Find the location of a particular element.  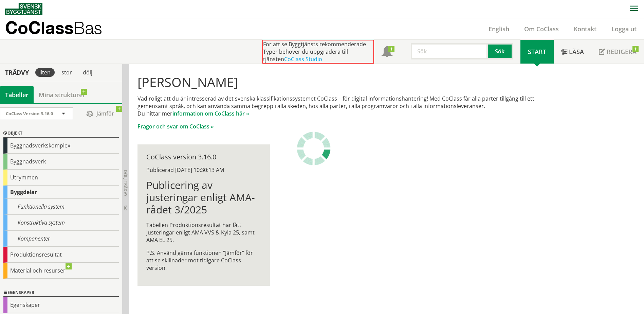

h1: Publicering av justeringar enligt AMA-rådet 3/2025 is located at coordinates (203, 197).